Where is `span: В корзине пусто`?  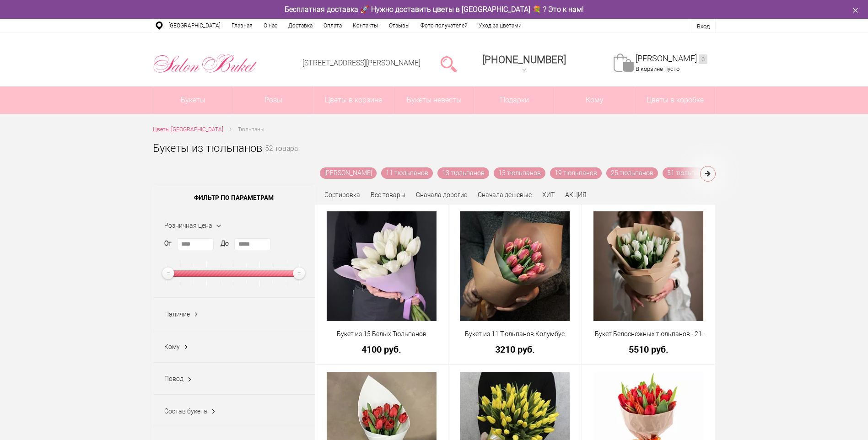 span: В корзине пусто is located at coordinates (657, 68).